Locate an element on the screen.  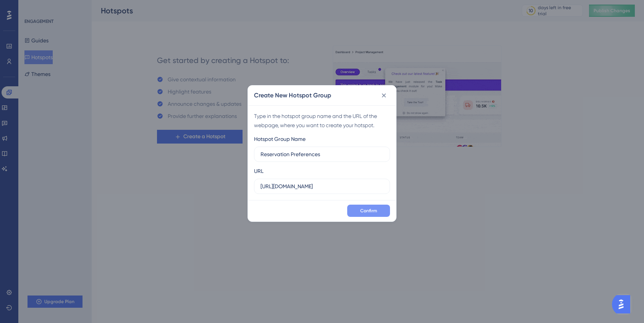
span: Confirm is located at coordinates (368, 211).